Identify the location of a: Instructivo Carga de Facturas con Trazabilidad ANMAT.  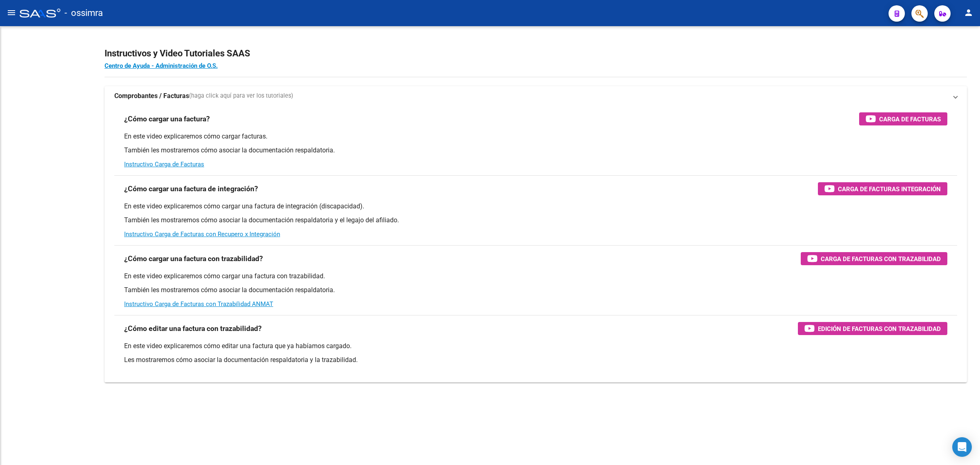
(198, 304).